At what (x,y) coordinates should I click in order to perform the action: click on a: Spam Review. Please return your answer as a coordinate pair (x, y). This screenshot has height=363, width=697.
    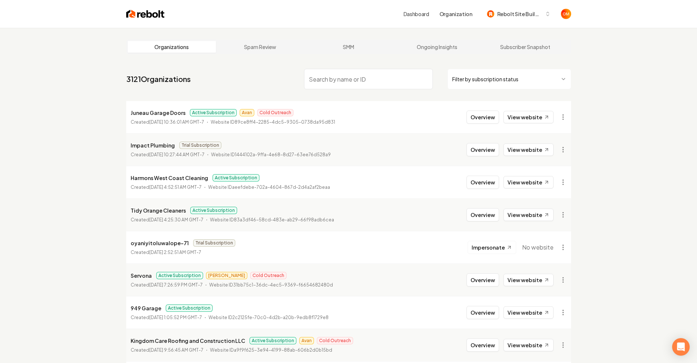
    Looking at the image, I should click on (260, 47).